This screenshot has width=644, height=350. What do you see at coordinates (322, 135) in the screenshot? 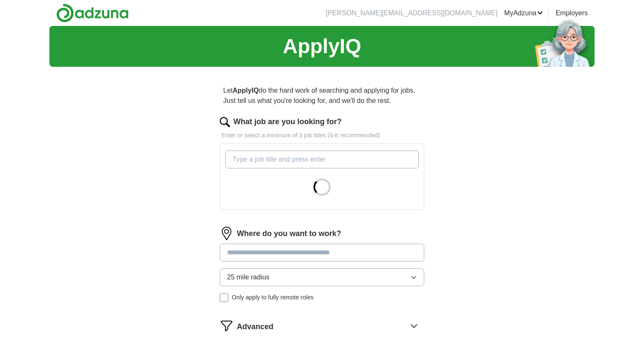
I see `p: Enter or select a minimum of 3 job titles (4-8 recommended)` at bounding box center [322, 135].